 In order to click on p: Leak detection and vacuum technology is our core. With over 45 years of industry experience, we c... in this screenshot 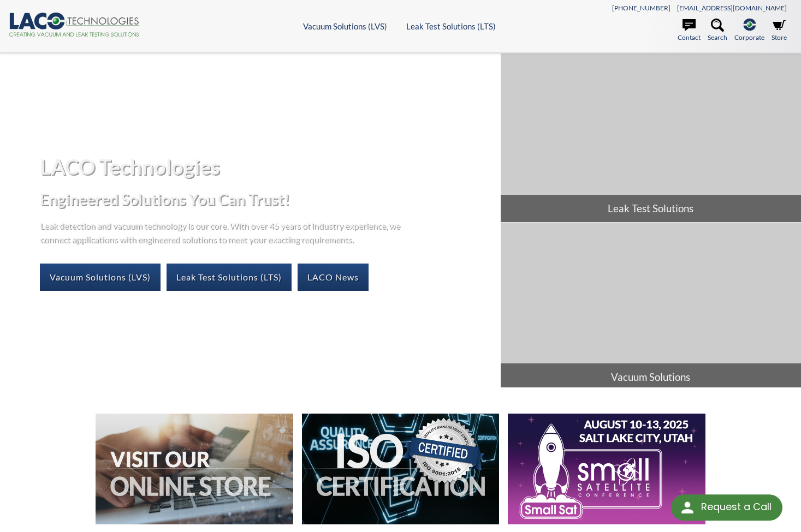, I will do `click(223, 232)`.